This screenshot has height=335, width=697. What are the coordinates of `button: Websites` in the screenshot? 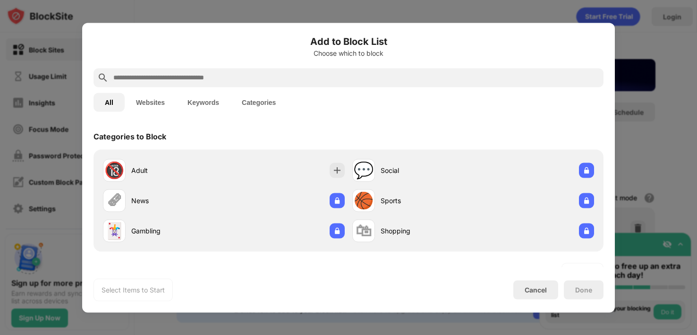 It's located at (150, 102).